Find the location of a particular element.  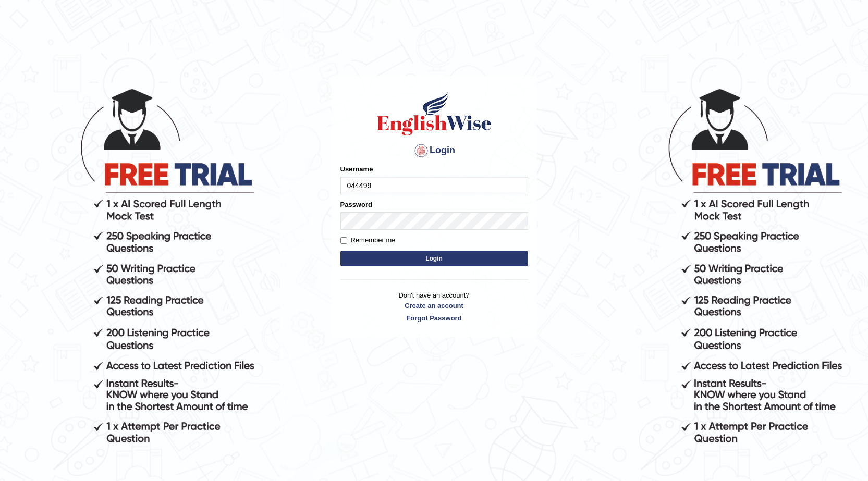

a: Forgot Password is located at coordinates (434, 318).